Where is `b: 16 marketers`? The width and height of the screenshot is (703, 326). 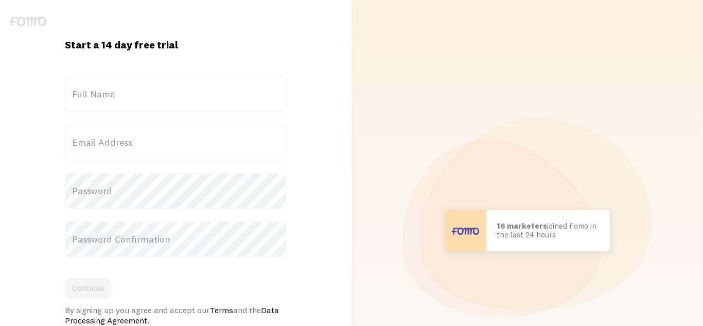
b: 16 marketers is located at coordinates (521, 225).